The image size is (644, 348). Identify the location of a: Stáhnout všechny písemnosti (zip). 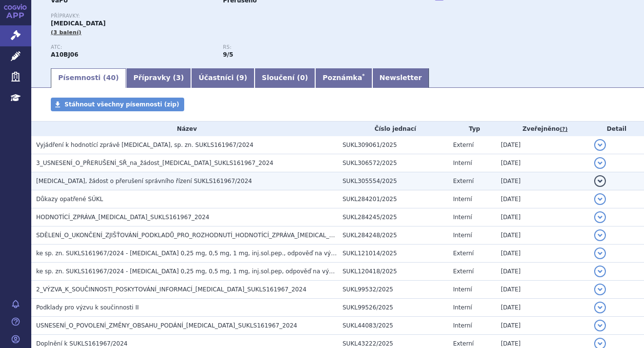
(118, 104).